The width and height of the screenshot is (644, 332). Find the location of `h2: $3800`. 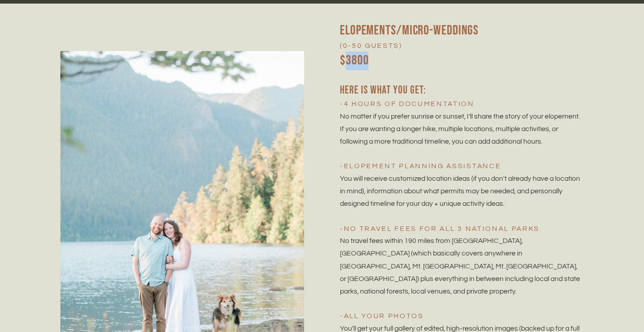

h2: $3800 is located at coordinates (462, 61).